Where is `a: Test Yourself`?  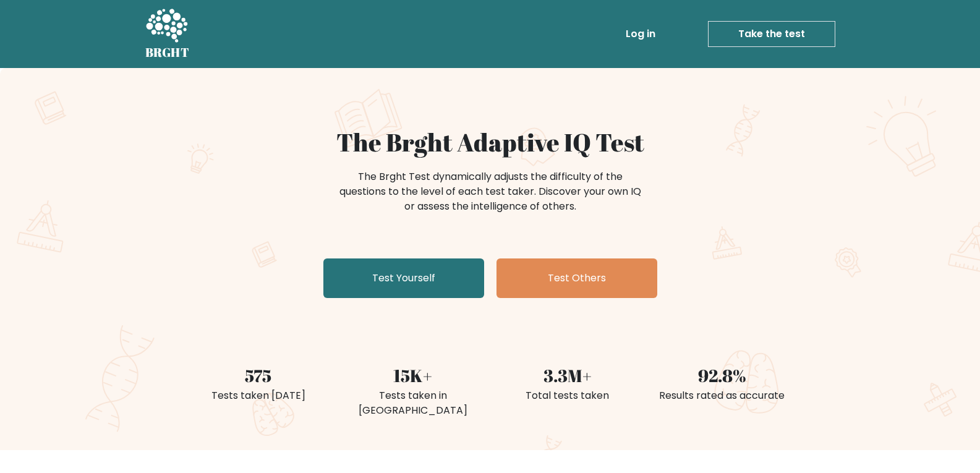
a: Test Yourself is located at coordinates (404, 278).